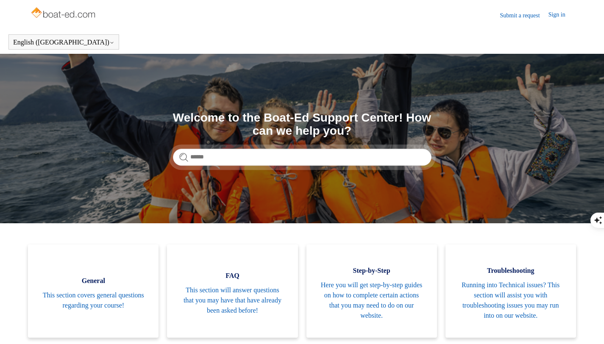 The height and width of the screenshot is (344, 604). I want to click on img: Boat-Ed Help Center home page, so click(64, 14).